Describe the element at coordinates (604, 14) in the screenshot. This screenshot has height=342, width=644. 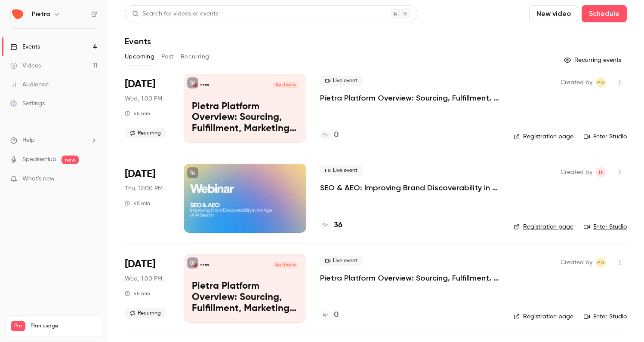
I see `button: Schedule` at that location.